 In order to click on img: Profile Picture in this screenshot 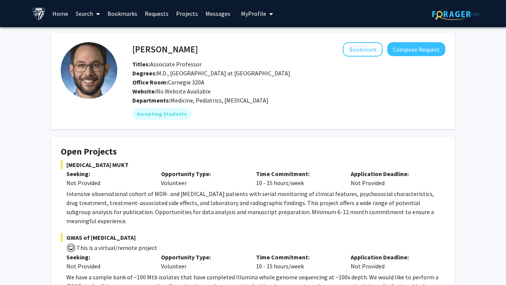, I will do `click(89, 70)`.